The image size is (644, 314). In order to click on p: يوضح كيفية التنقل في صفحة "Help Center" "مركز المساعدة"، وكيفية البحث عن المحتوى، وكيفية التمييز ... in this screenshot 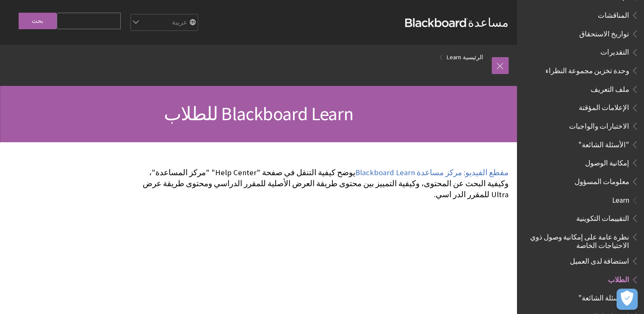, I will do `click(321, 184)`.